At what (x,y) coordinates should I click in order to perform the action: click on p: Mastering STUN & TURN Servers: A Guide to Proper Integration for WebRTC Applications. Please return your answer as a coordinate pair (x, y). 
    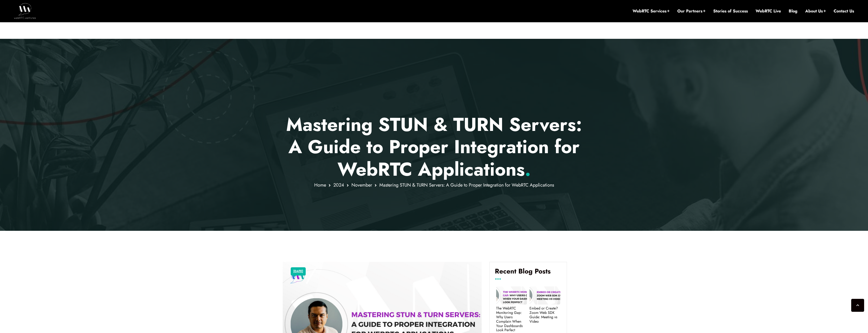
    Looking at the image, I should click on (434, 147).